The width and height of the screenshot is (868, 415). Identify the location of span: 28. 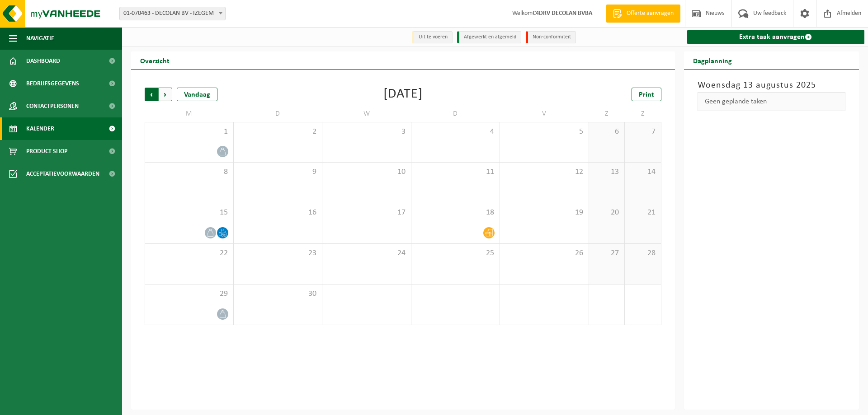
(643, 254).